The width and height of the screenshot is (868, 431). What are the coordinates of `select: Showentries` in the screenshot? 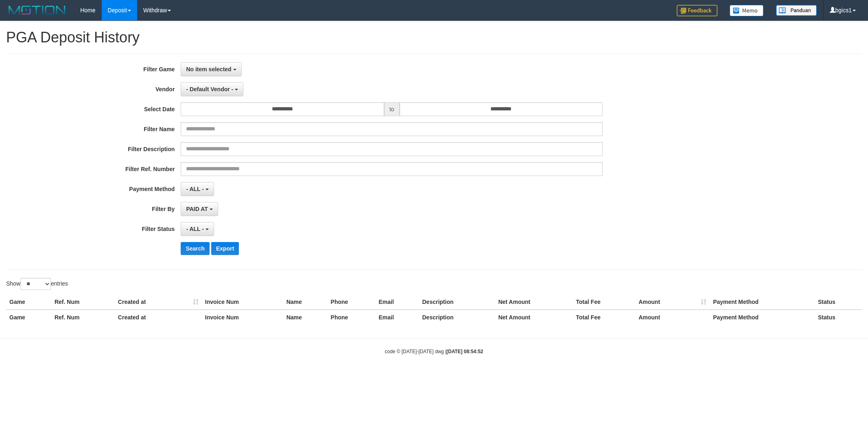 It's located at (35, 284).